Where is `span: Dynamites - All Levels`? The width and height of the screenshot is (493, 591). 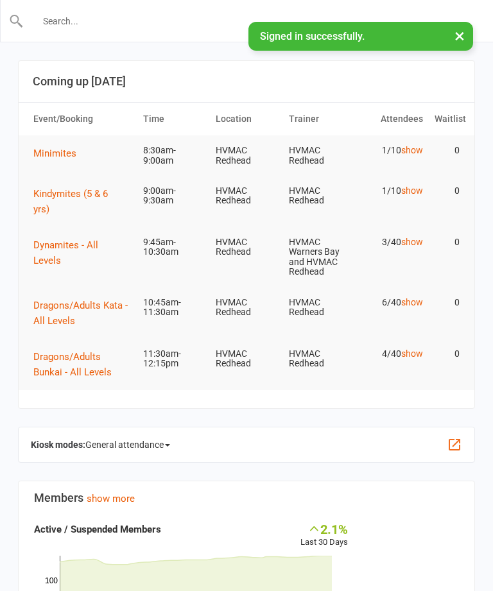 span: Dynamites - All Levels is located at coordinates (65, 253).